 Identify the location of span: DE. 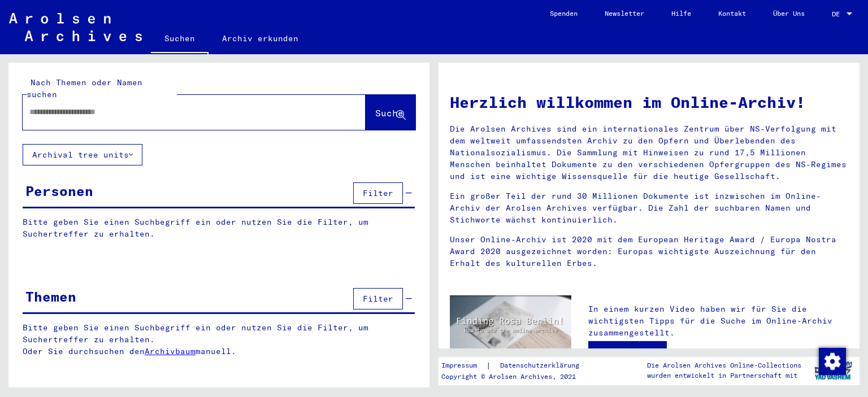
(838, 14).